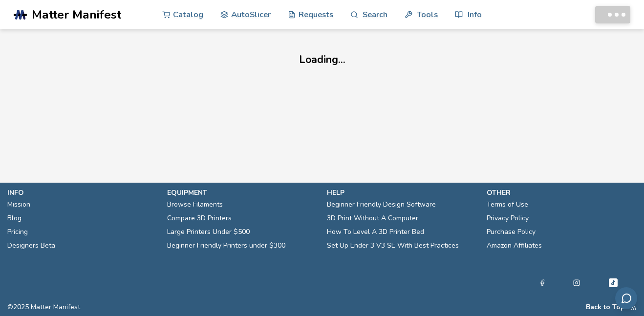 The height and width of the screenshot is (316, 644). I want to click on a: Beginner Friendly Design Software, so click(382, 205).